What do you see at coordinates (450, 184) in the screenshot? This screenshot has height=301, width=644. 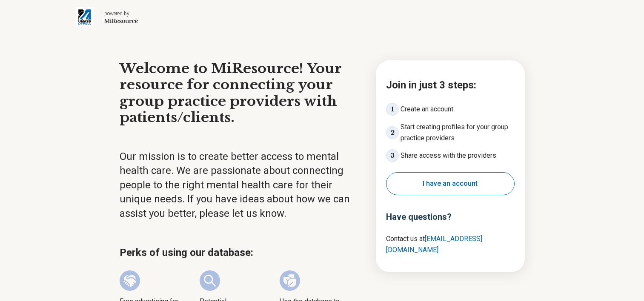 I see `button: I have an account` at bounding box center [450, 184].